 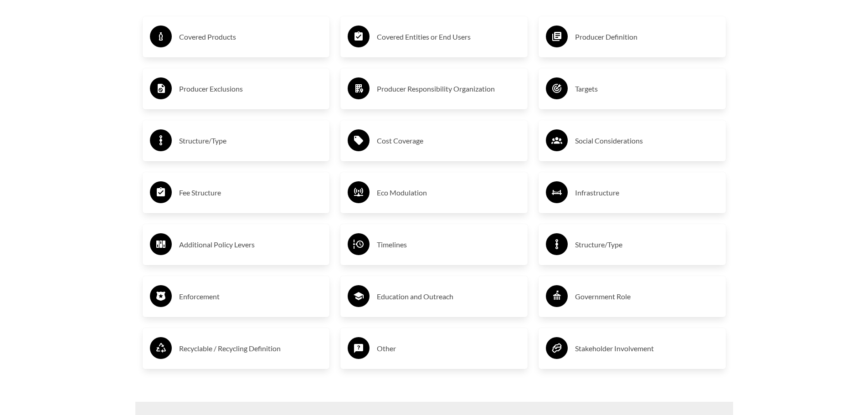 What do you see at coordinates (448, 141) in the screenshot?
I see `h3: Cost Coverage` at bounding box center [448, 141].